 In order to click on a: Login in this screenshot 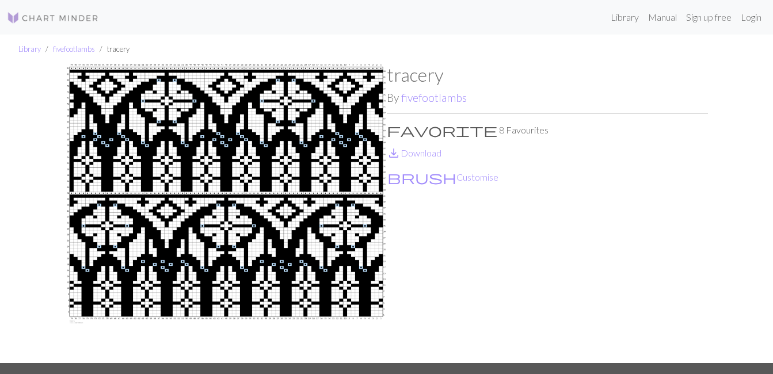, I will do `click(752, 17)`.